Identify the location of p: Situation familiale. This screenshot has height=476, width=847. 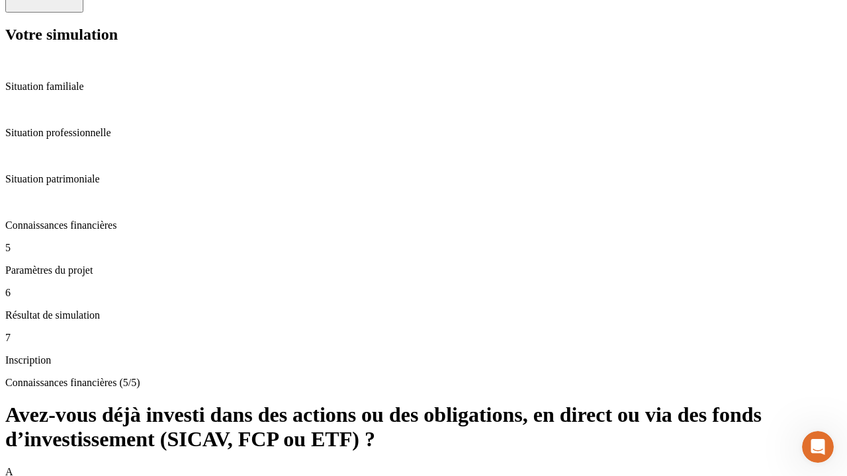
(423, 87).